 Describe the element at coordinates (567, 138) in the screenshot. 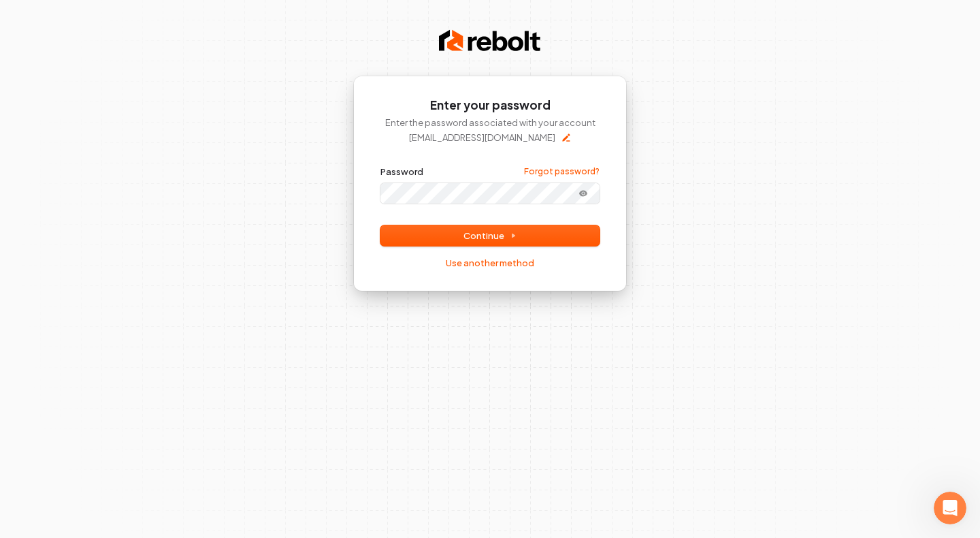

I see `button: Edit` at that location.